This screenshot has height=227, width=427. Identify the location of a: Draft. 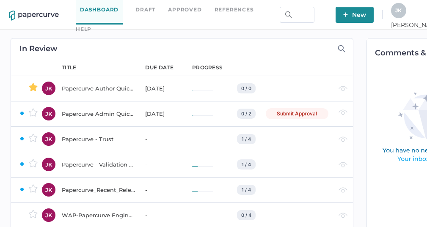
(145, 10).